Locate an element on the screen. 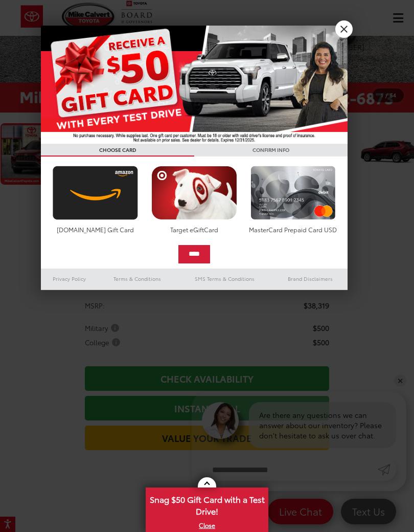 The height and width of the screenshot is (532, 414). img: targetcard.png is located at coordinates (194, 193).